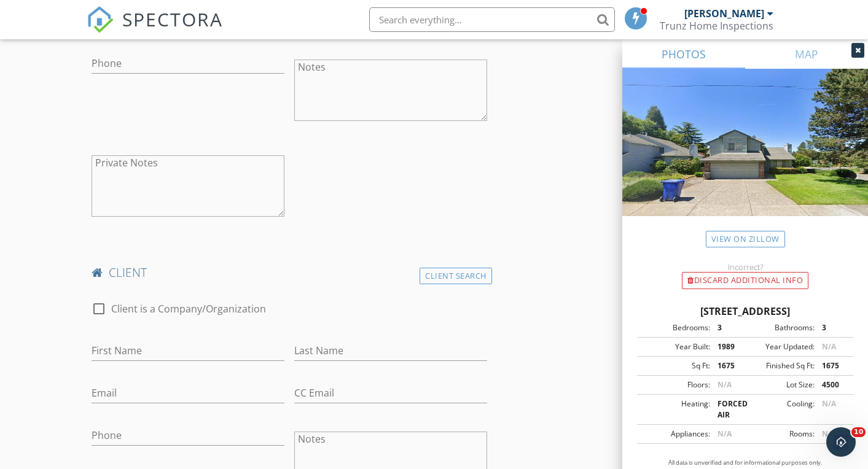 The height and width of the screenshot is (469, 868). What do you see at coordinates (675, 434) in the screenshot?
I see `div: Appliances:` at bounding box center [675, 434].